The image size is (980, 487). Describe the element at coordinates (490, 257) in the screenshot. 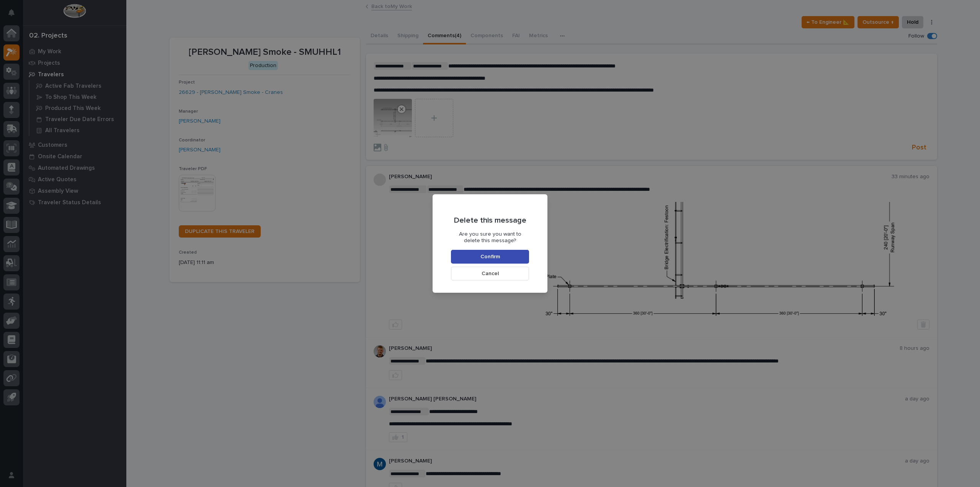

I see `span: Confirm` at that location.